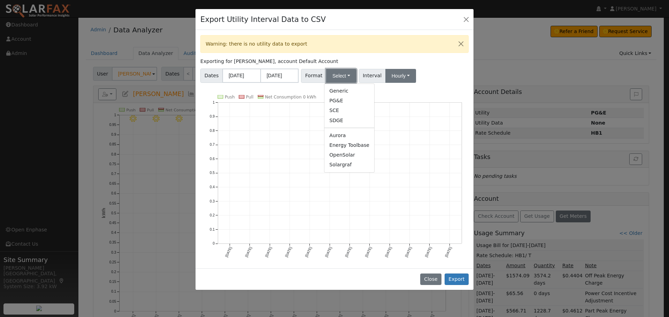  Describe the element at coordinates (334, 44) in the screenshot. I see `div: Warning: there is no utility data to export` at that location.